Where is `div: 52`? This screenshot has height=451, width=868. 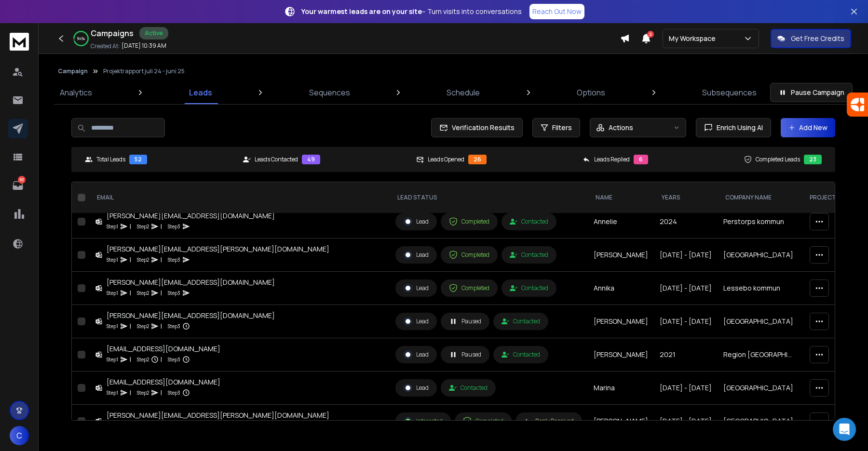
div: 52 is located at coordinates (138, 160).